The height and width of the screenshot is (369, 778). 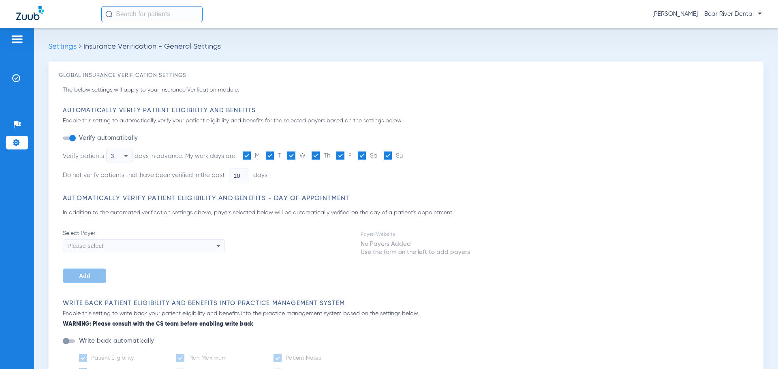 What do you see at coordinates (107, 138) in the screenshot?
I see `label: Verify automatically` at bounding box center [107, 138].